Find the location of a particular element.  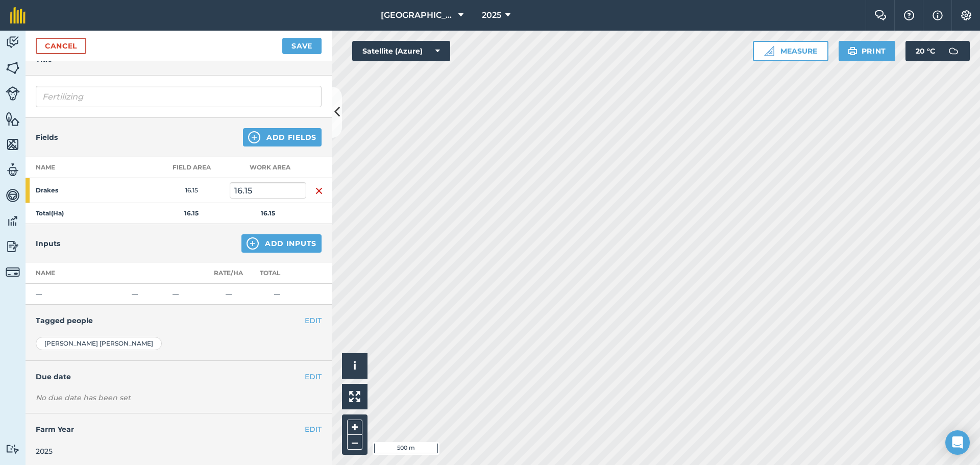

th: Work area is located at coordinates (268, 167).